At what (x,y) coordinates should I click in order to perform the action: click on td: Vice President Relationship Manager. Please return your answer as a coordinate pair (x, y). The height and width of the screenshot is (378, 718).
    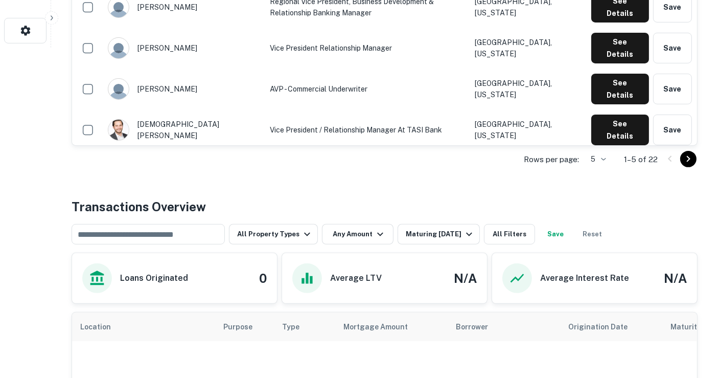
    Looking at the image, I should click on (367, 48).